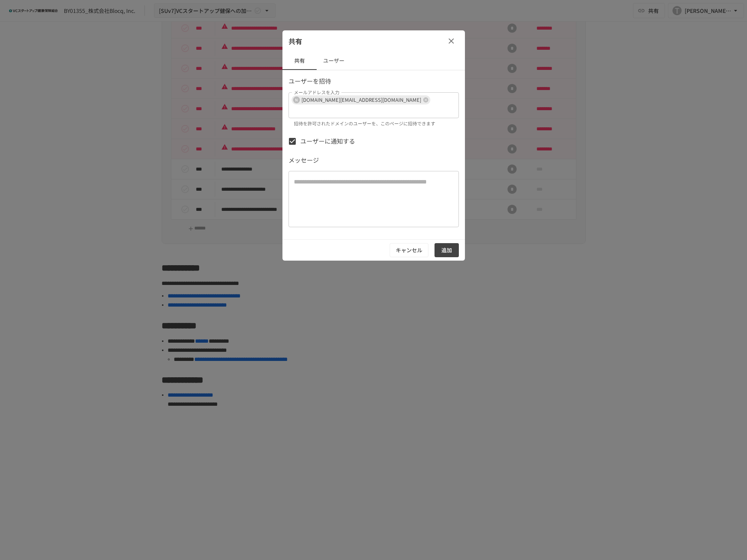 The height and width of the screenshot is (560, 747). I want to click on p: 招待を許可されたドメインのユーザーを、このページに招待できます, so click(373, 123).